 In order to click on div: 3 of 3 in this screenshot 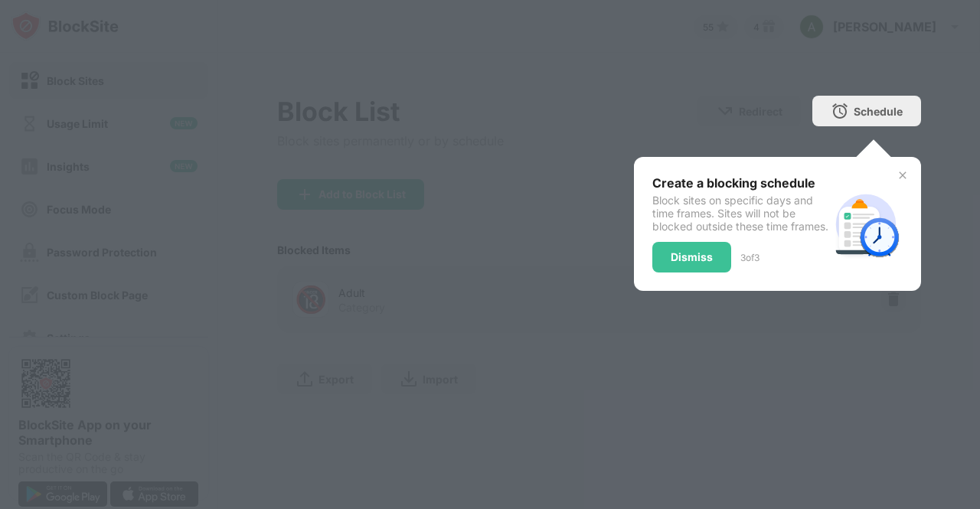, I will do `click(750, 257)`.